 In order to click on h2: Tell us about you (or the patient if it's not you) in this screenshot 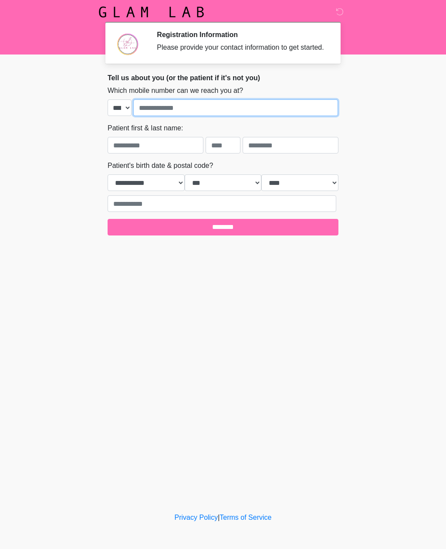, I will do `click(223, 78)`.